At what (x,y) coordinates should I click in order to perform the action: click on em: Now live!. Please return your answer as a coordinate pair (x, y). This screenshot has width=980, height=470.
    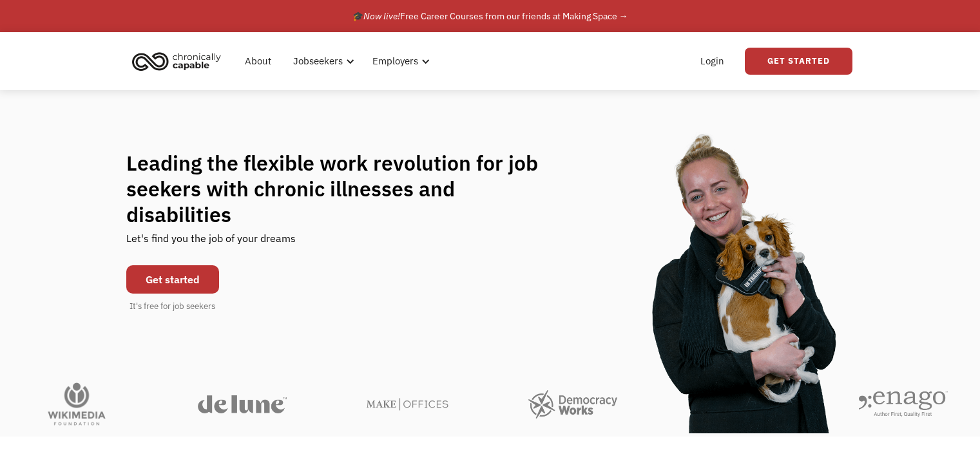
    Looking at the image, I should click on (381, 16).